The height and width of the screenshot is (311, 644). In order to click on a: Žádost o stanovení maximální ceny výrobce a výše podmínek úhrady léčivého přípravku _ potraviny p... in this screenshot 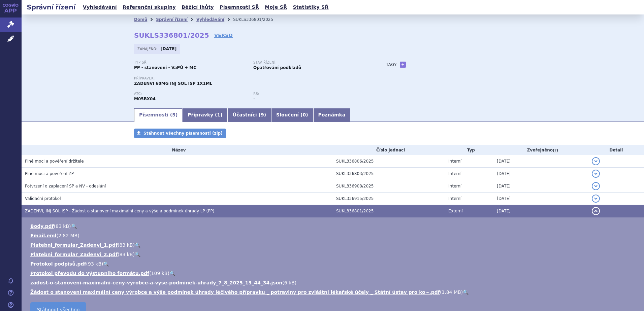, I will do `click(235, 292)`.